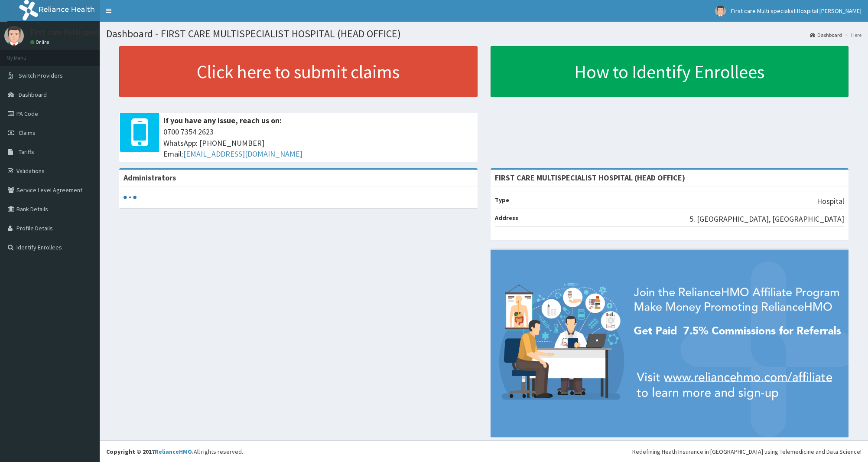 This screenshot has height=462, width=868. Describe the element at coordinates (506, 218) in the screenshot. I see `b: Address` at that location.